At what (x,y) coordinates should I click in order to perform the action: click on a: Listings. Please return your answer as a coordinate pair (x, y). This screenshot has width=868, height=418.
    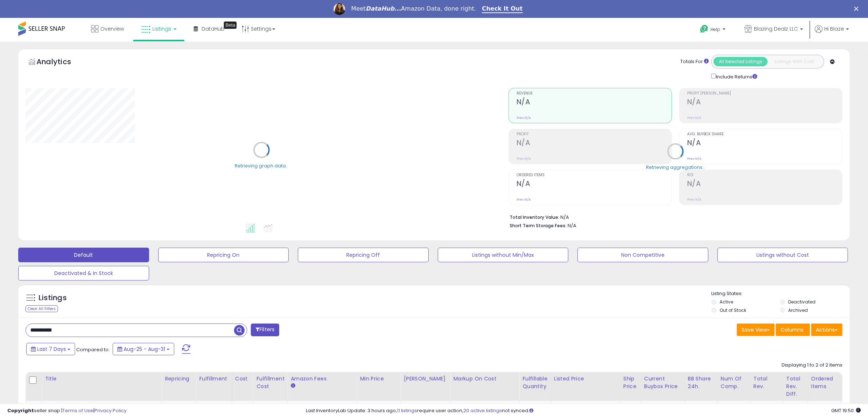
    Looking at the image, I should click on (159, 29).